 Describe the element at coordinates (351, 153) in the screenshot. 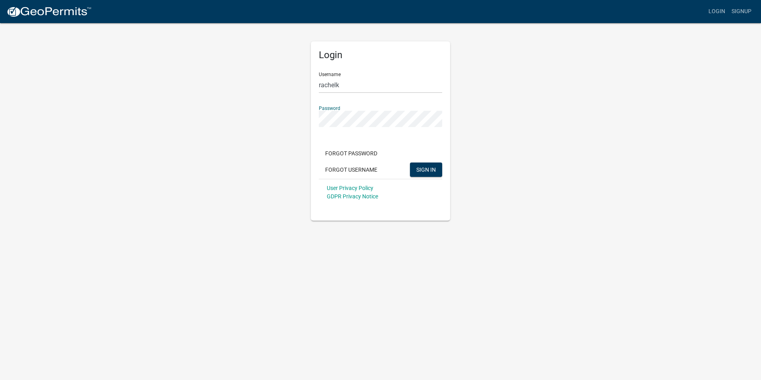

I see `button: Forgot Password` at that location.